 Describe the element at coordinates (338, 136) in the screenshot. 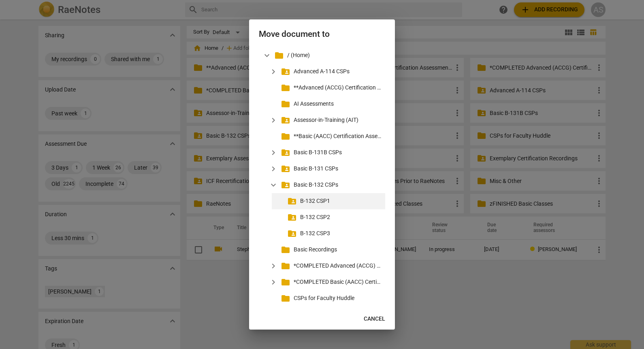

I see `p: **Basic (AACC) Certification Assessments` at that location.